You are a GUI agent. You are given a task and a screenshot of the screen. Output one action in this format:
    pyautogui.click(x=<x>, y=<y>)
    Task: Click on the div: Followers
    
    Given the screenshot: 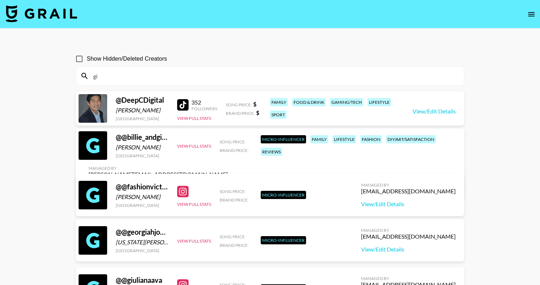 What is the action you would take?
    pyautogui.click(x=204, y=109)
    